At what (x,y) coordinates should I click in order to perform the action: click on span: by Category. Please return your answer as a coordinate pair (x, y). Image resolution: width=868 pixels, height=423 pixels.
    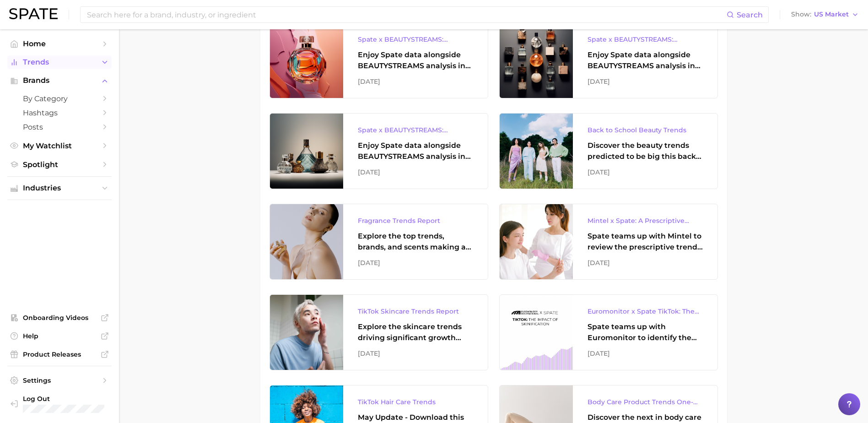
    Looking at the image, I should click on (59, 99).